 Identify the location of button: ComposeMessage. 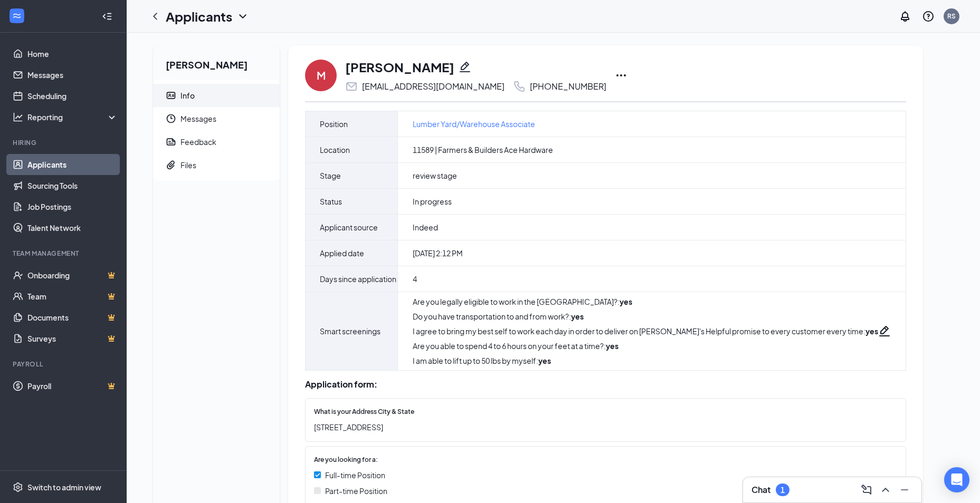
(866, 490).